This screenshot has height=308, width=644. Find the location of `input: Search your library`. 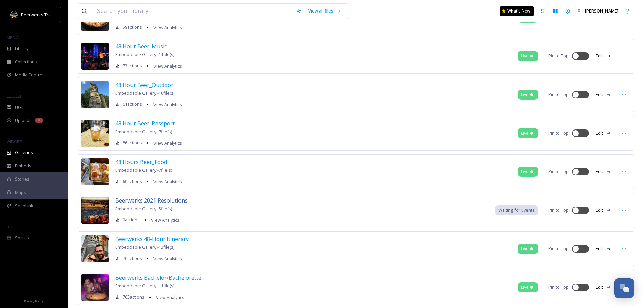

input: Search your library is located at coordinates (193, 11).